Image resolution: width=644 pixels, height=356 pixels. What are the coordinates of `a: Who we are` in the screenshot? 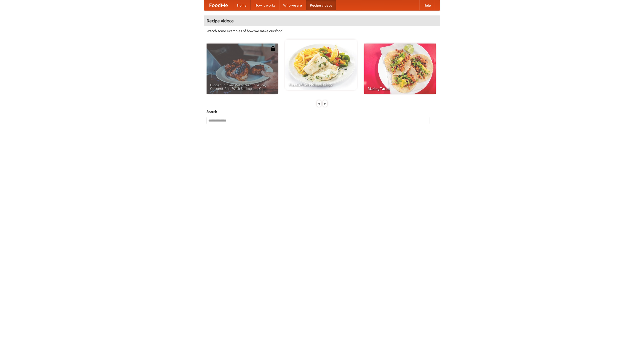 It's located at (293, 5).